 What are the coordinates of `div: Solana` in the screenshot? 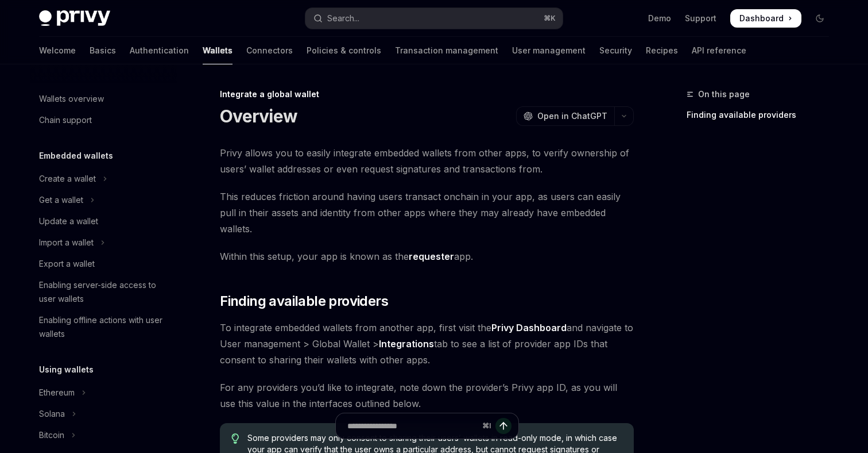 It's located at (52, 414).